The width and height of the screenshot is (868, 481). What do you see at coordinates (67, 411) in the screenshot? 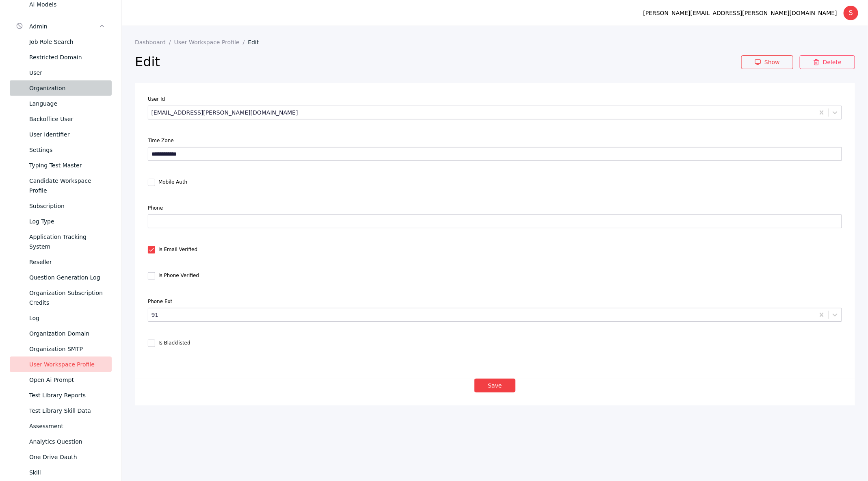
I see `div: Test Library Skill Data` at bounding box center [67, 411].